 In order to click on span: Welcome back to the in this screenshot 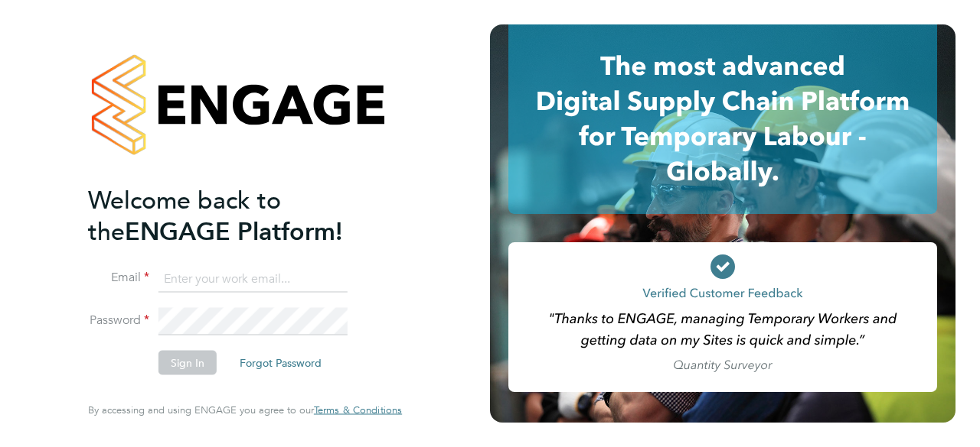, I will do `click(185, 215)`.